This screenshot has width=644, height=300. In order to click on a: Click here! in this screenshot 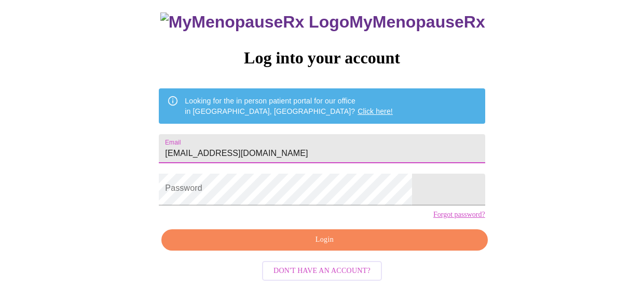, I will do `click(375, 111)`.